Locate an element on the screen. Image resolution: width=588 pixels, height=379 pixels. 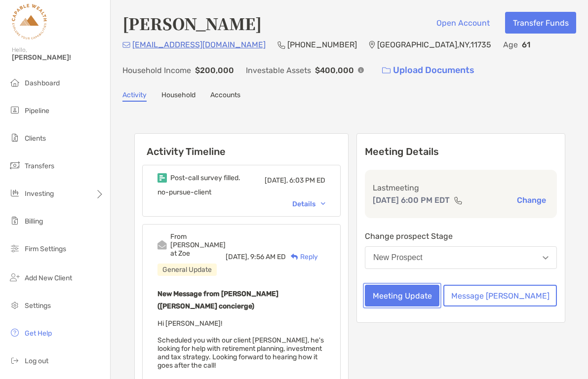
img: Info Icon is located at coordinates (361, 70).